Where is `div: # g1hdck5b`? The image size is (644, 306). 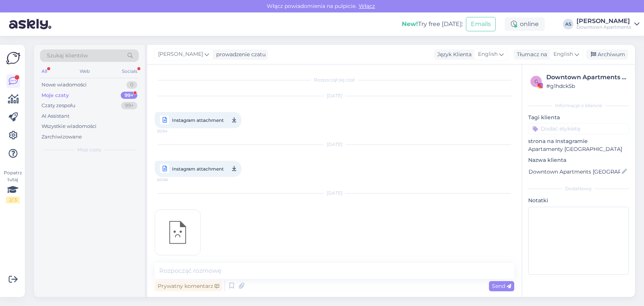
div: # g1hdck5b is located at coordinates (586, 86).